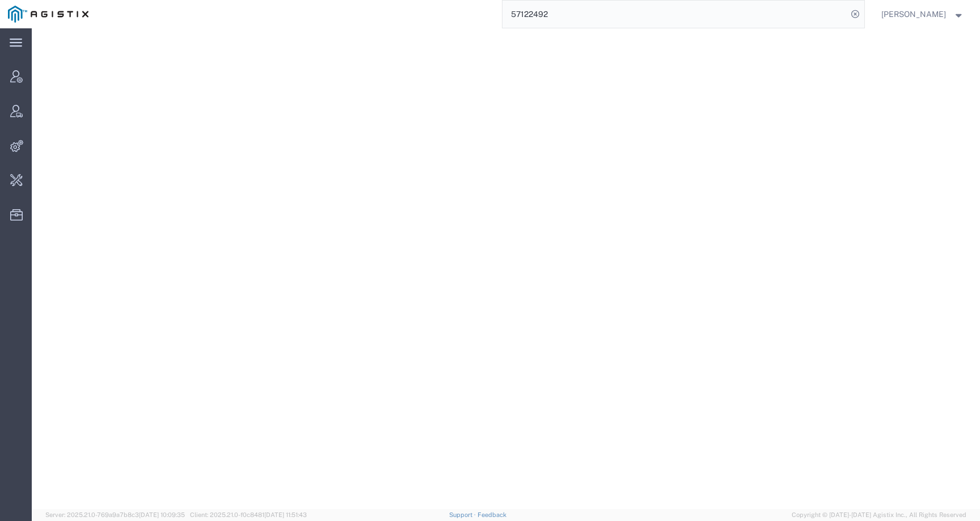  What do you see at coordinates (249, 515) in the screenshot?
I see `span: Client: 2025.21.0-f0c8481` at bounding box center [249, 515].